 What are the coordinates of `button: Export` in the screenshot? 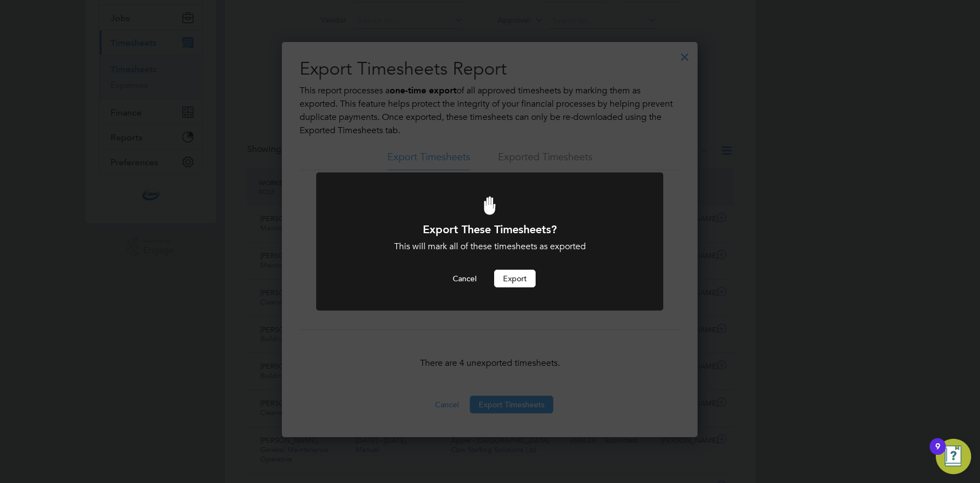 It's located at (514, 279).